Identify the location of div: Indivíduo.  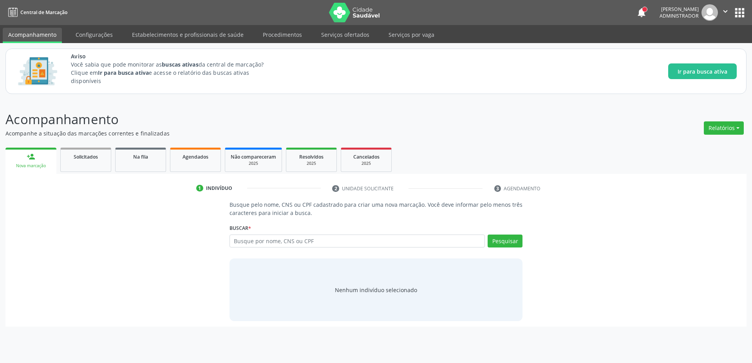
(219, 188).